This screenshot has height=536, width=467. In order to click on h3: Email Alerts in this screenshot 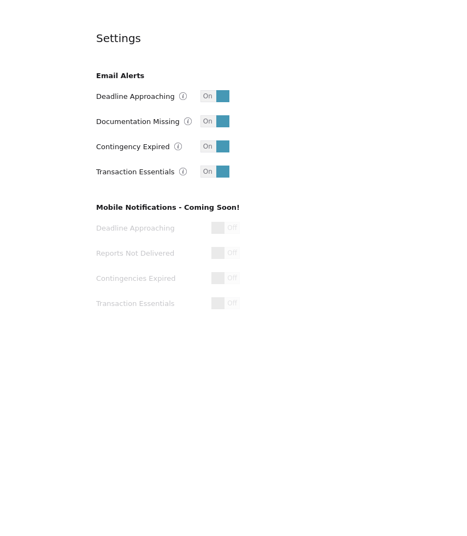, I will do `click(162, 75)`.